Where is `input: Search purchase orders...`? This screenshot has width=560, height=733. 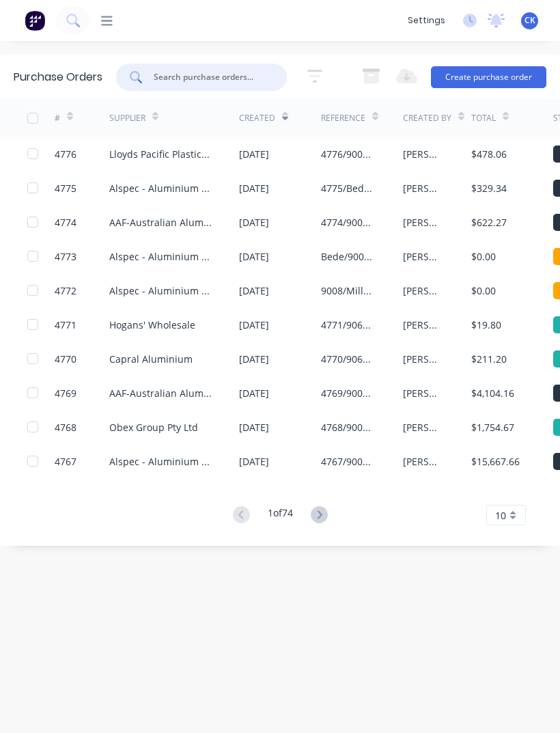 input: Search purchase orders... is located at coordinates (209, 77).